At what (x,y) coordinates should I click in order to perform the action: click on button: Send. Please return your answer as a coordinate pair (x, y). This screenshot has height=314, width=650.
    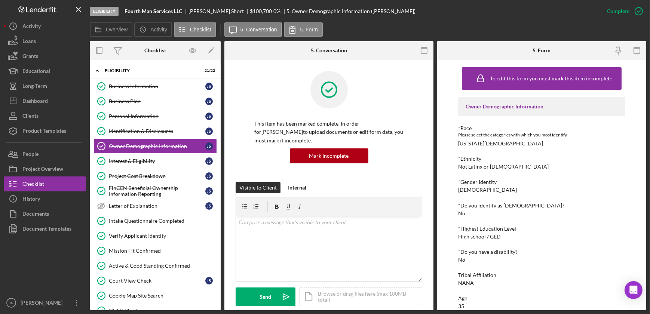
    Looking at the image, I should click on (265, 297).